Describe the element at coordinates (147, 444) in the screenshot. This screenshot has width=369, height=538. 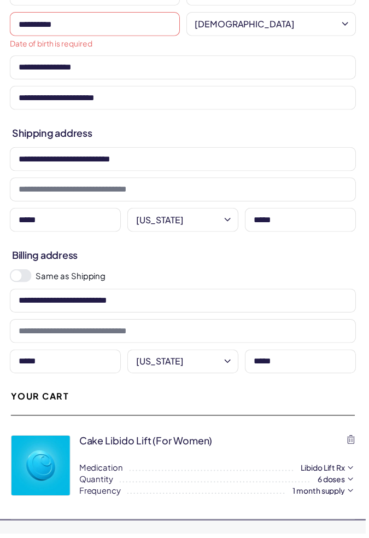
I see `div: Cake Libido Lift (for Women)` at that location.